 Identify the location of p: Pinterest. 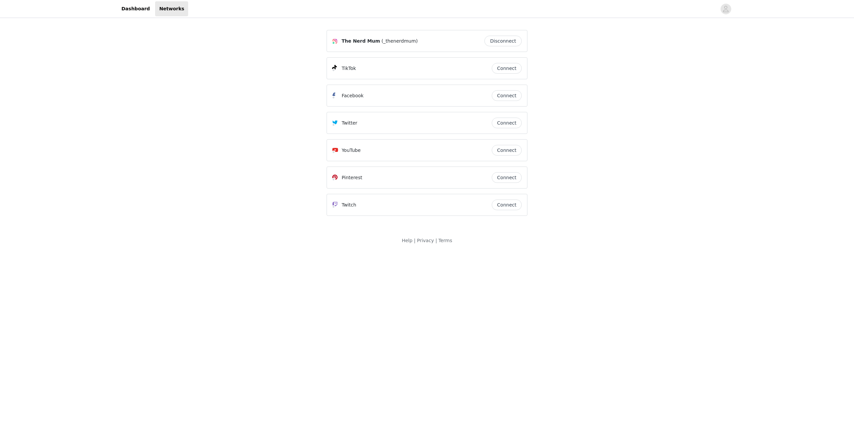
(352, 178).